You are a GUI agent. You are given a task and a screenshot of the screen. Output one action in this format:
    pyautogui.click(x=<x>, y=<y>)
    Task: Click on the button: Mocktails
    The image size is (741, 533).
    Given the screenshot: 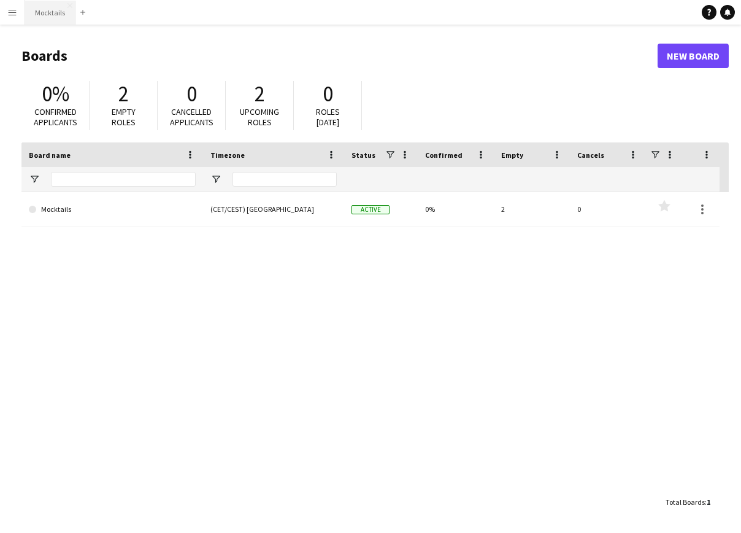 What is the action you would take?
    pyautogui.click(x=50, y=12)
    